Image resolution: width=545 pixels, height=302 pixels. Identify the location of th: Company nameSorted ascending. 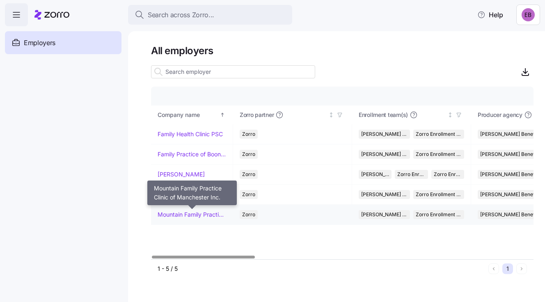
(192, 115).